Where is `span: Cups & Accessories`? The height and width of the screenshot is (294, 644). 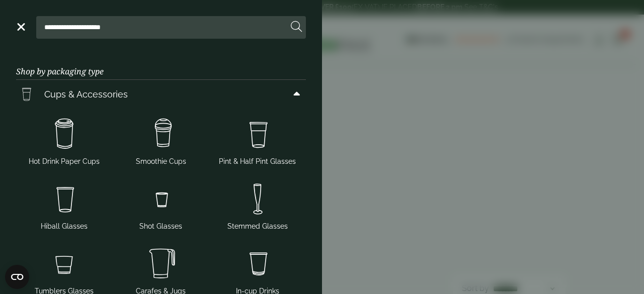
span: Cups & Accessories is located at coordinates (86, 94).